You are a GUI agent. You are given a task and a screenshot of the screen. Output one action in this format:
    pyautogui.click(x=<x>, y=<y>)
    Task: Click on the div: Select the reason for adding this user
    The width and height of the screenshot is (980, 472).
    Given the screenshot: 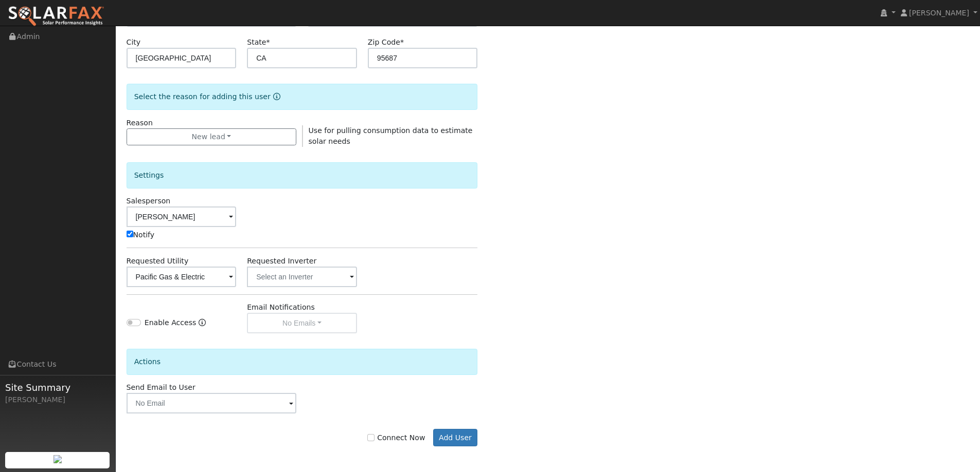 What is the action you would take?
    pyautogui.click(x=302, y=96)
    